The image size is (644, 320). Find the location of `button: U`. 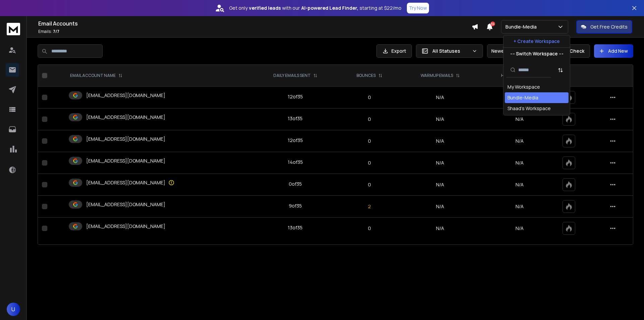

button: U is located at coordinates (14, 309).